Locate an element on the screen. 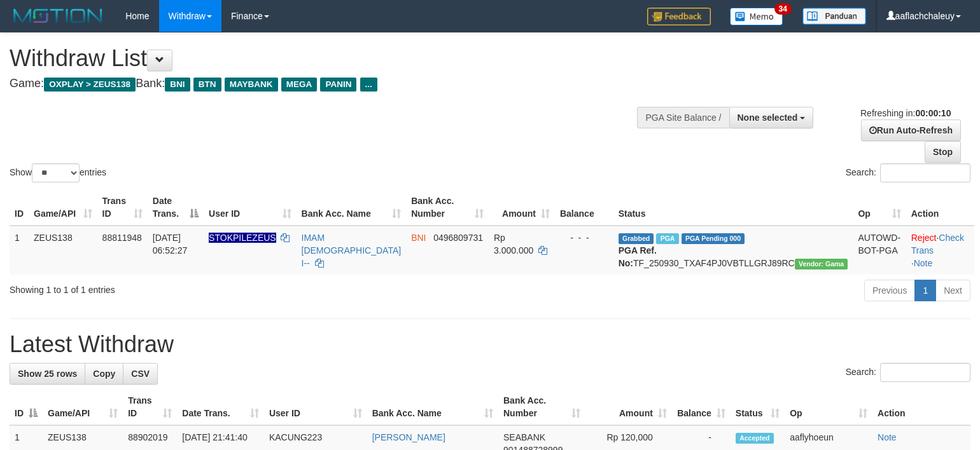 The width and height of the screenshot is (980, 450). td: ZEUS138 is located at coordinates (63, 250).